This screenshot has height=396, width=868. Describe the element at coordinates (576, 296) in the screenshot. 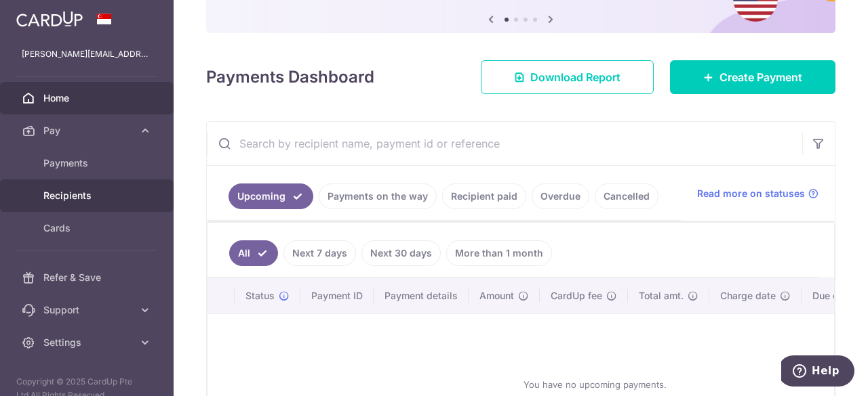

I see `span: CardUp fee` at that location.